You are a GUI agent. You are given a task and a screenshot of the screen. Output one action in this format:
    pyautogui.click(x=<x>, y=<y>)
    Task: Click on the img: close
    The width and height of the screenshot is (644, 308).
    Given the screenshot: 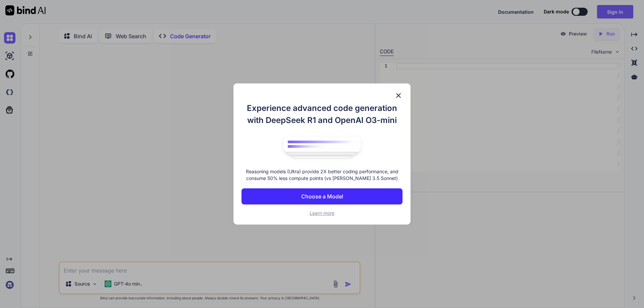 What is the action you would take?
    pyautogui.click(x=398, y=96)
    